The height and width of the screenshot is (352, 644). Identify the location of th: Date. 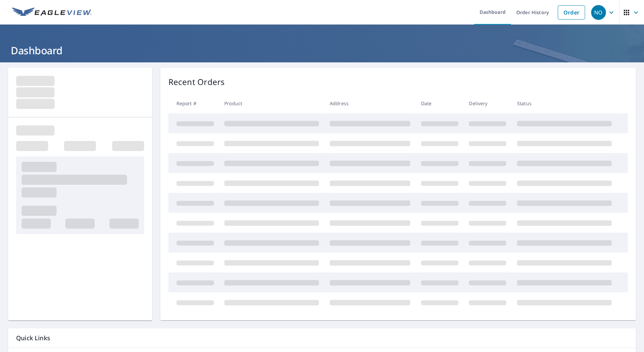
(439, 103).